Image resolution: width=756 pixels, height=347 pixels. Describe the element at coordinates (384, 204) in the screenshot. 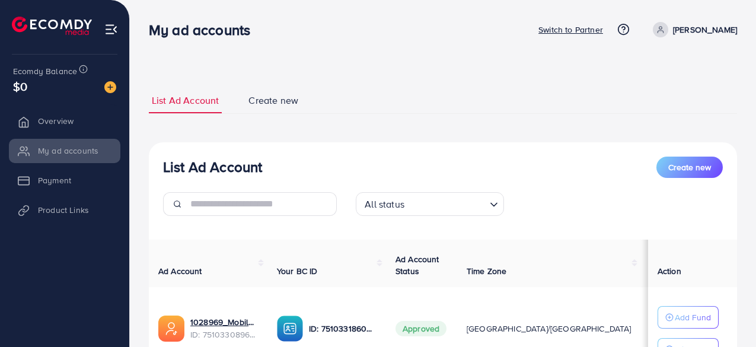

I see `span: All status` at that location.